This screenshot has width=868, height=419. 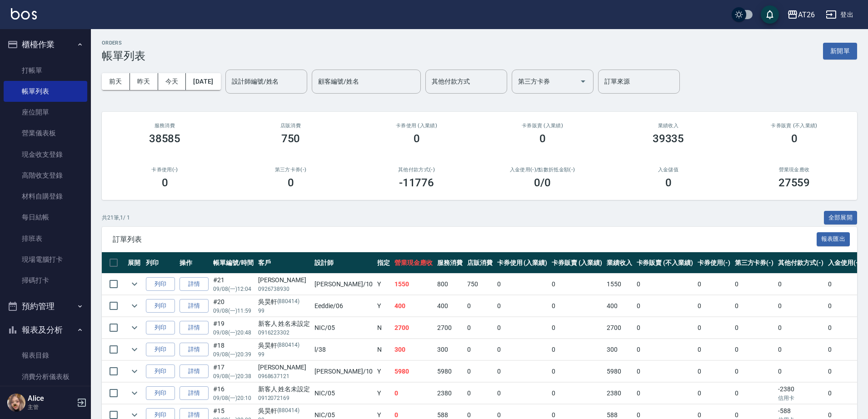 What do you see at coordinates (833, 239) in the screenshot?
I see `button: 報表匯出` at bounding box center [833, 239].